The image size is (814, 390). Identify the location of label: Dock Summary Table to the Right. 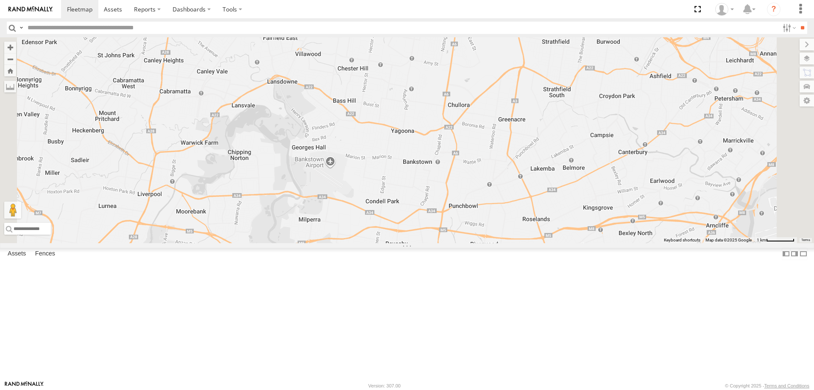
(794, 253).